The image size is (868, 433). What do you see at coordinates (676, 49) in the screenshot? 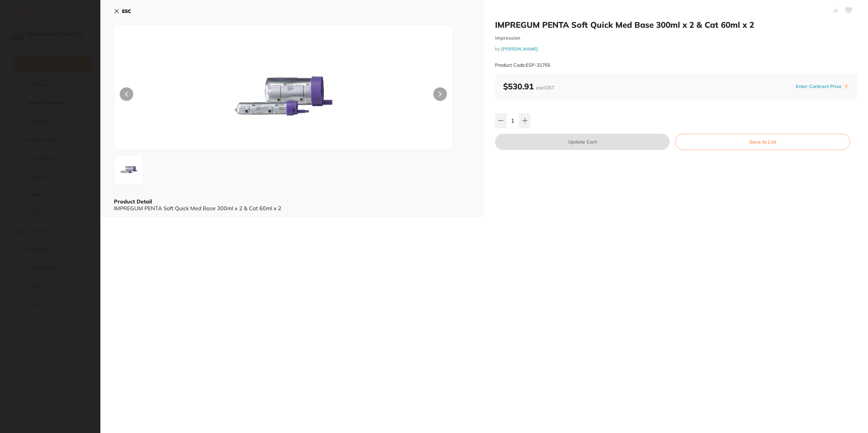
I see `small: by` at bounding box center [676, 49].